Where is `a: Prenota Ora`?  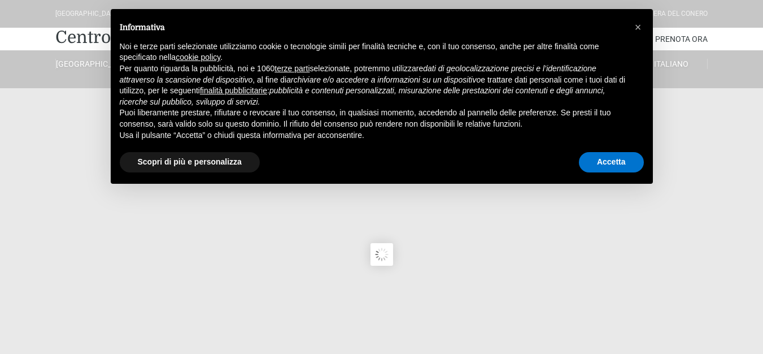 a: Prenota Ora is located at coordinates (681, 39).